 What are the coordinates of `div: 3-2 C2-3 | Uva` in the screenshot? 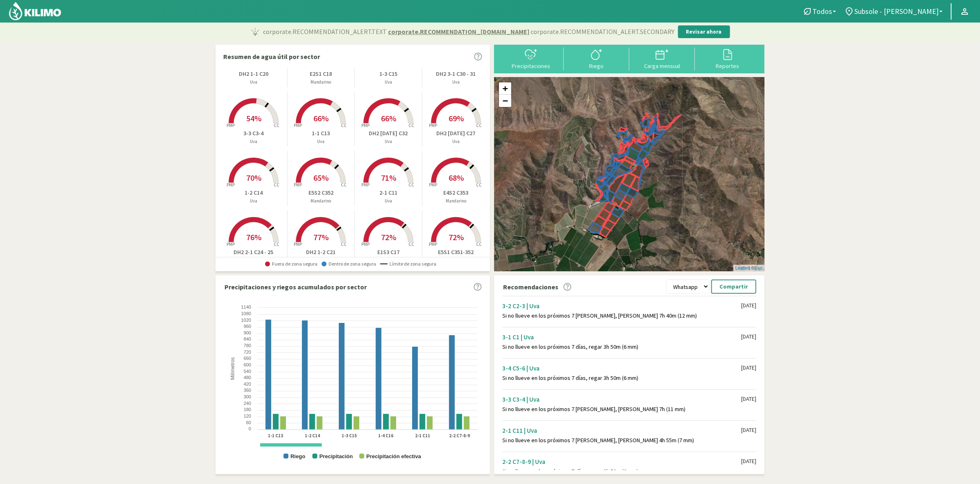 It's located at (621, 306).